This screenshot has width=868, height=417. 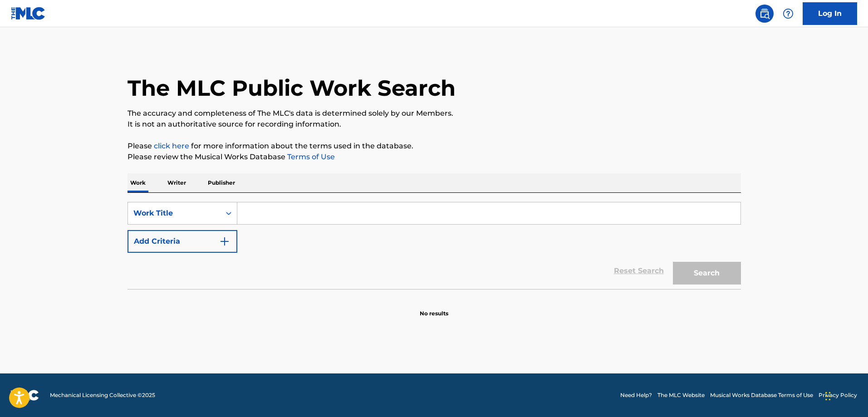 What do you see at coordinates (765, 14) in the screenshot?
I see `img: search` at bounding box center [765, 14].